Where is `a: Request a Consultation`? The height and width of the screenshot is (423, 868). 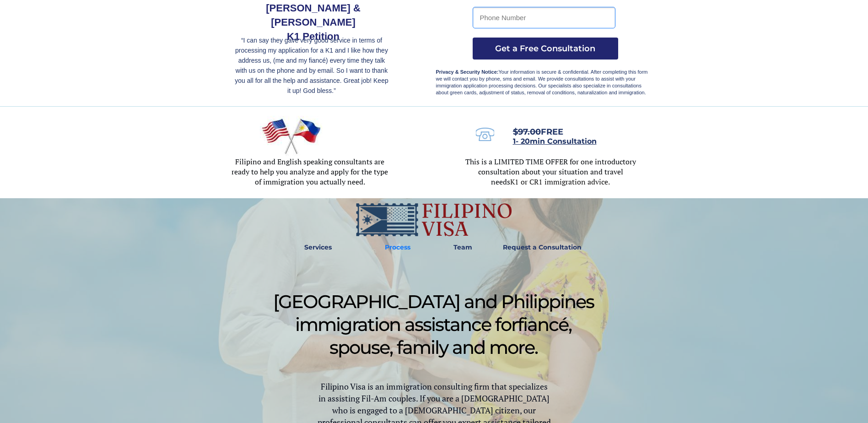 a: Request a Consultation is located at coordinates (543, 247).